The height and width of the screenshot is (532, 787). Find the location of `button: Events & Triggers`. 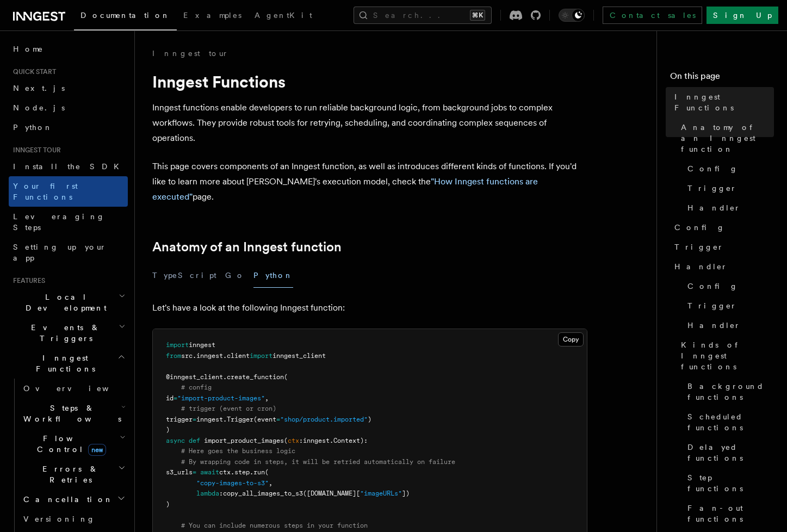

button: Events & Triggers is located at coordinates (68, 333).